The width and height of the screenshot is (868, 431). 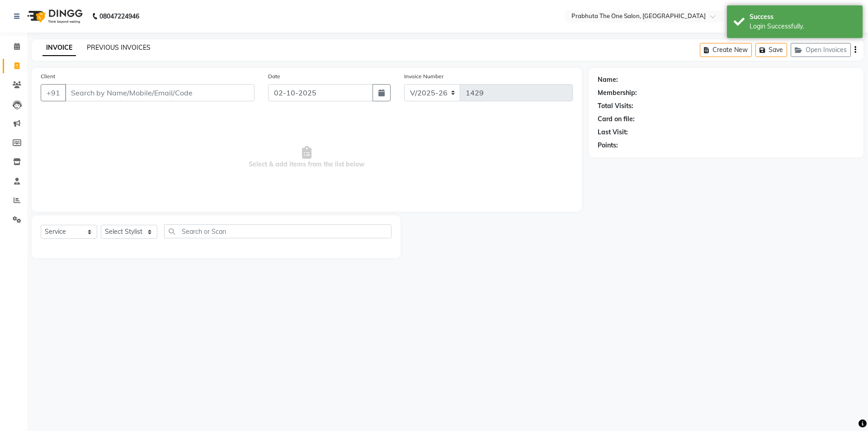 What do you see at coordinates (48, 76) in the screenshot?
I see `label: Client` at bounding box center [48, 76].